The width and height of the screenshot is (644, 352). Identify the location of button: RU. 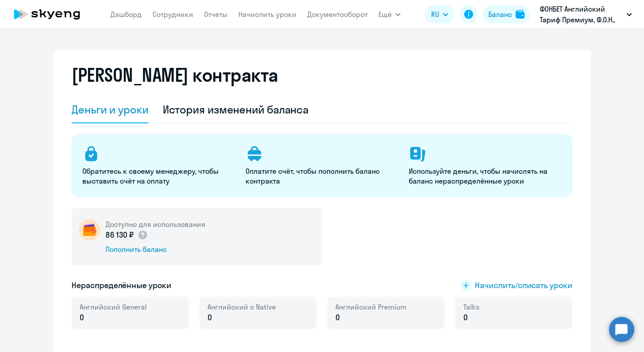
(439, 15).